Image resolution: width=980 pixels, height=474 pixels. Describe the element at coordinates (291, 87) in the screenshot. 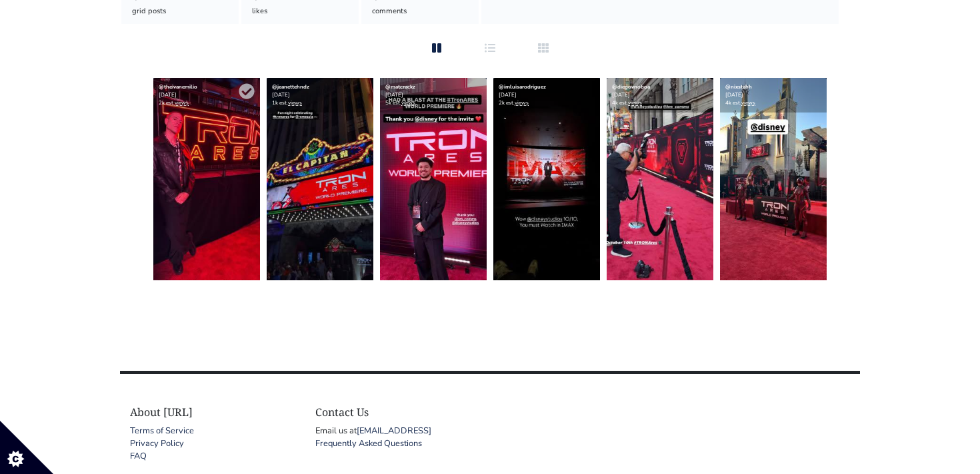

I see `a: @jeanettehndz` at that location.